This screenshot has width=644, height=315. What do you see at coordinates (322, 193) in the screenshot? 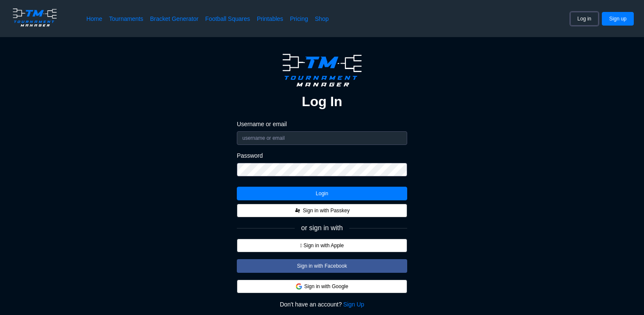
I see `button: Login` at bounding box center [322, 193].